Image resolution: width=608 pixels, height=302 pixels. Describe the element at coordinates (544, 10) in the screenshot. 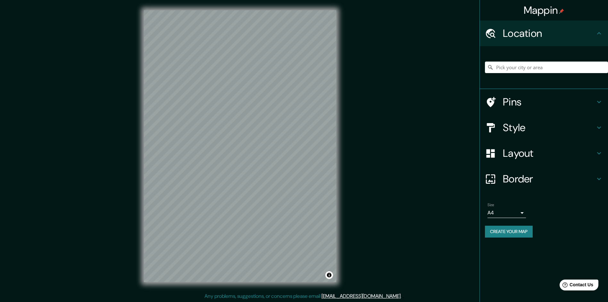

I see `h4: Mappin` at that location.